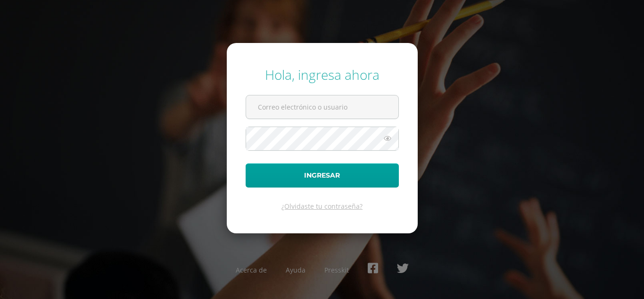 The image size is (644, 299). Describe the element at coordinates (252, 269) in the screenshot. I see `a: Acerca de` at that location.